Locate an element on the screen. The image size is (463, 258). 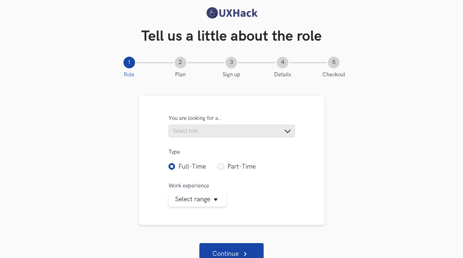
label: Work experience is located at coordinates (189, 186).